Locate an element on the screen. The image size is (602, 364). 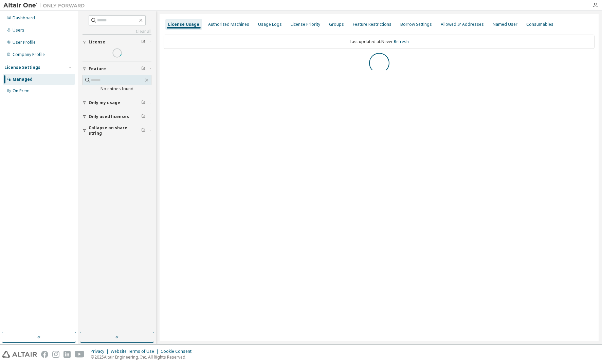
div: License Priority is located at coordinates (305, 25).